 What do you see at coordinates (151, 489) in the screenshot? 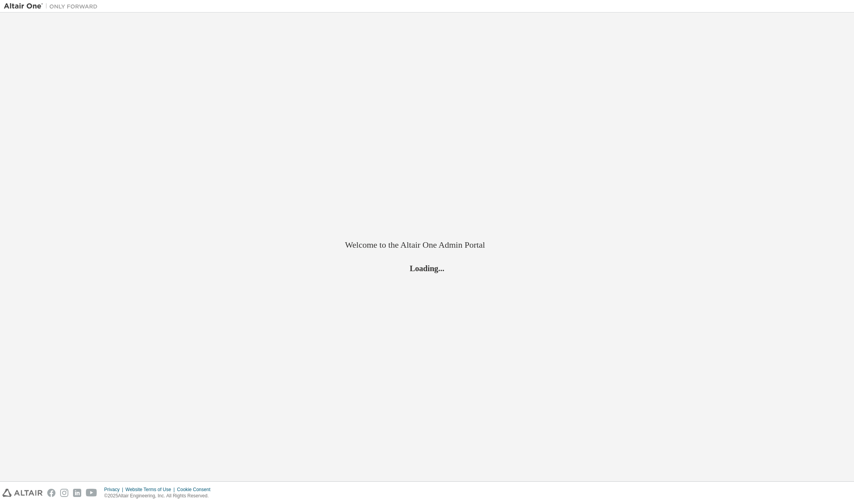
I see `div: Website Terms of Use` at bounding box center [151, 489].